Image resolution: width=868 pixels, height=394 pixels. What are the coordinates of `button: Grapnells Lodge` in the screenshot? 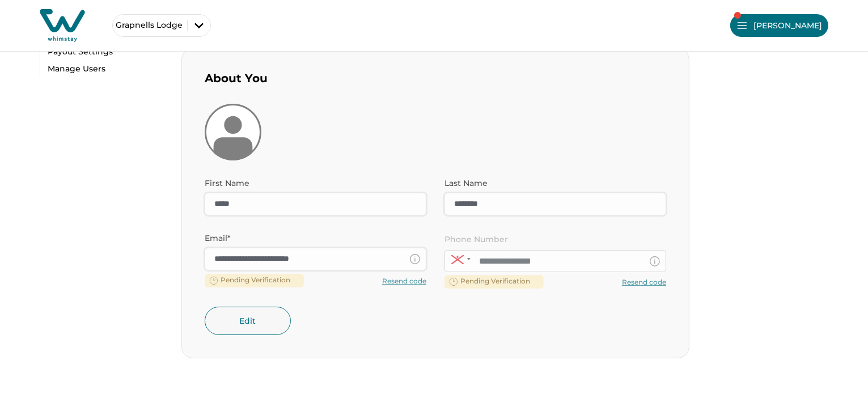 It's located at (162, 26).